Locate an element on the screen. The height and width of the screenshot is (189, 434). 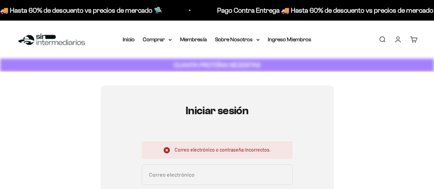
summary: Comprar is located at coordinates (157, 39).